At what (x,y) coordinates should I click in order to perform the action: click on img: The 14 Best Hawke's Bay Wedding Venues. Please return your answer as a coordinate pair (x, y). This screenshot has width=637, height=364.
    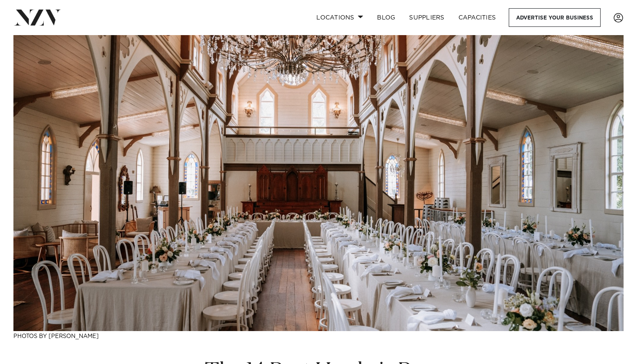
    Looking at the image, I should click on (319, 183).